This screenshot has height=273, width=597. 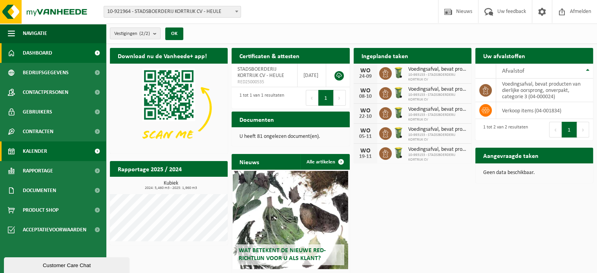 What do you see at coordinates (144, 33) in the screenshot?
I see `count: (2/2)` at bounding box center [144, 33].